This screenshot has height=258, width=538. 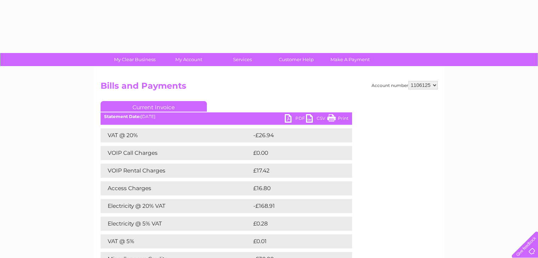 What do you see at coordinates (350, 59) in the screenshot?
I see `a: Make A Payment` at bounding box center [350, 59].